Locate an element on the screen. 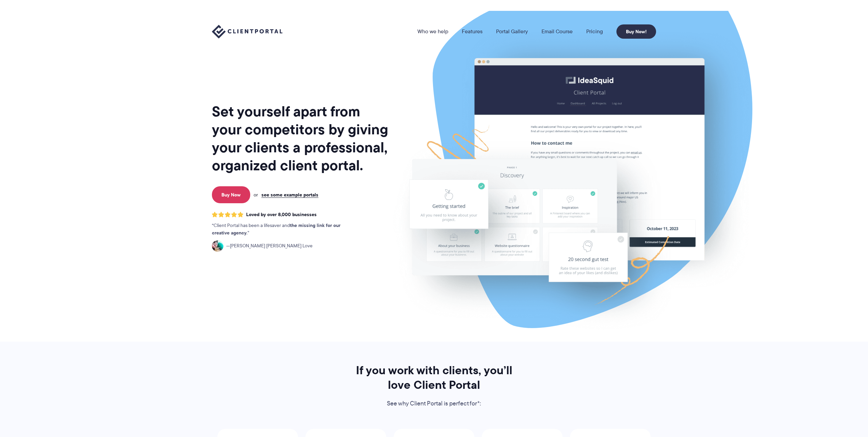 Image resolution: width=868 pixels, height=437 pixels. a: Who we help is located at coordinates (433, 32).